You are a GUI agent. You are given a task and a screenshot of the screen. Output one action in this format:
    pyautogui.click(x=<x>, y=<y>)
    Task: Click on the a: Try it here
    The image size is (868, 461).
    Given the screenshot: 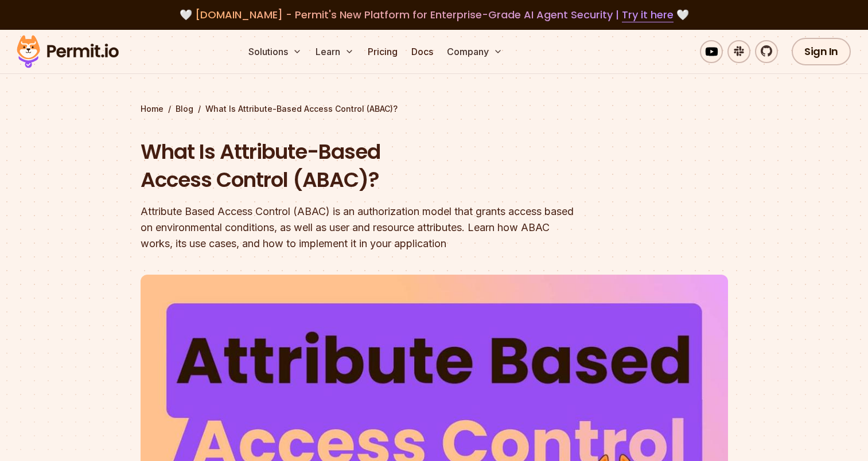 What is the action you would take?
    pyautogui.click(x=648, y=15)
    